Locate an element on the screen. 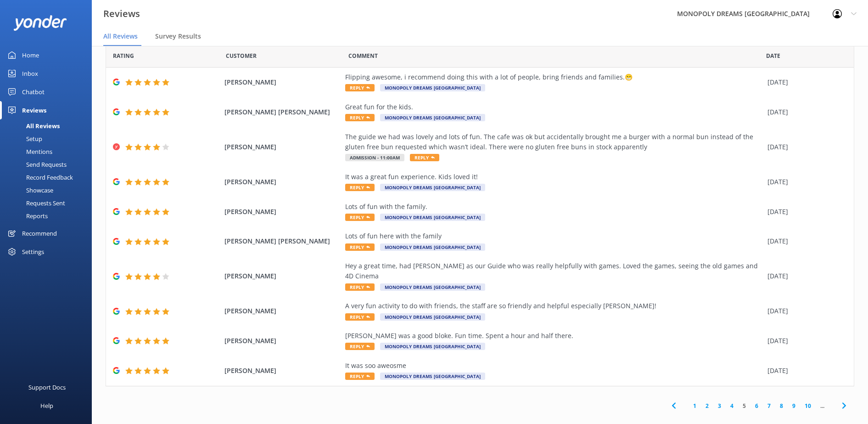  a: 8 is located at coordinates (781, 406).